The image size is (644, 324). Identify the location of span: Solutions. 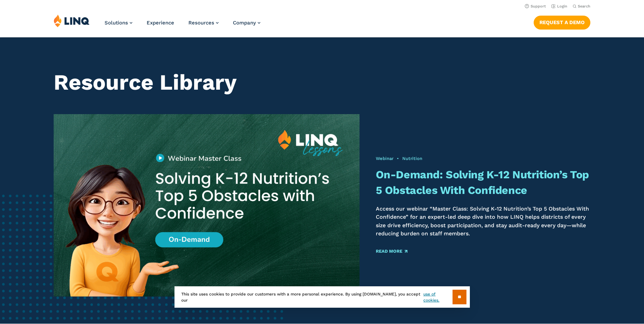
(116, 23).